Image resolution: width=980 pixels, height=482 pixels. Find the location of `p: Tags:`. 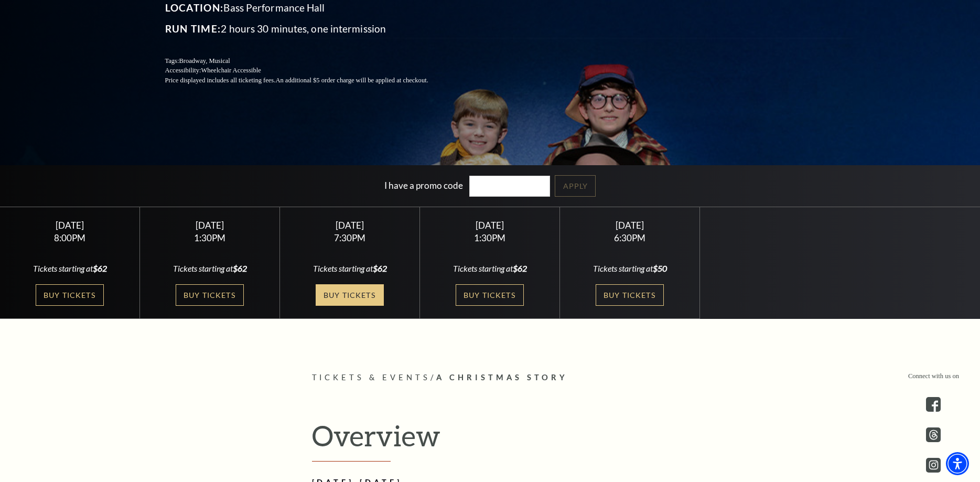

p: Tags: is located at coordinates (310, 61).